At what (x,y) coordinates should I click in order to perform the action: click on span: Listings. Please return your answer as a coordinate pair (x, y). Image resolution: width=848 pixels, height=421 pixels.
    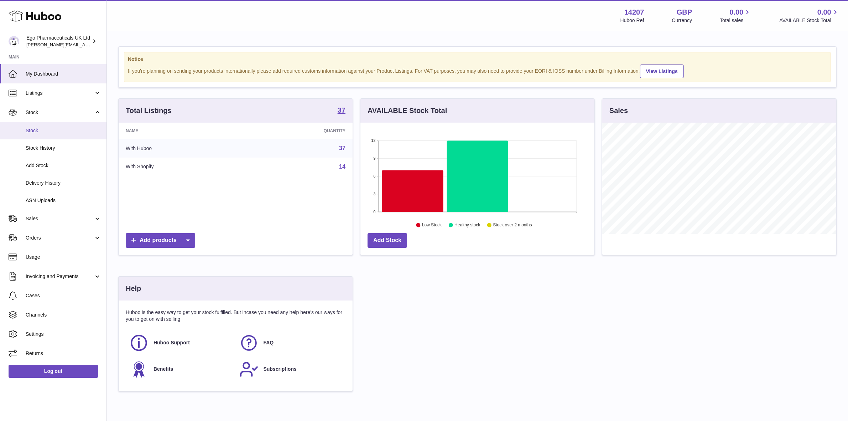
    Looking at the image, I should click on (60, 93).